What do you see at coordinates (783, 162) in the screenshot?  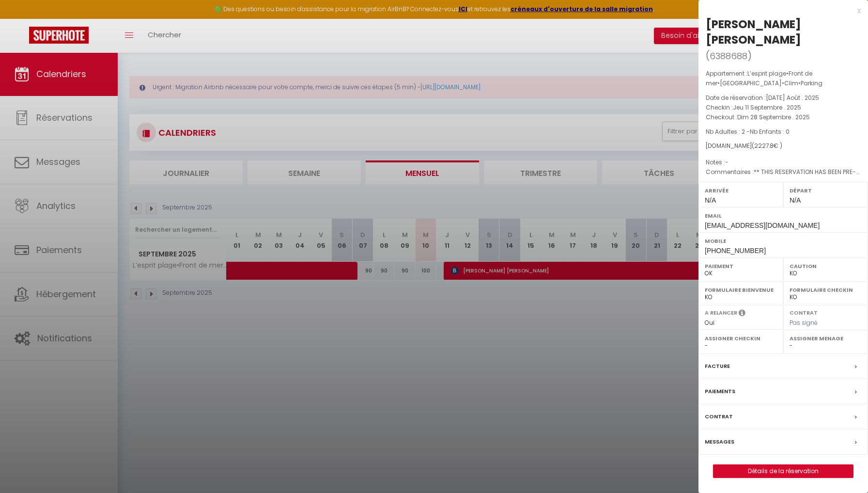 I see `p: Notes :` at bounding box center [783, 162].